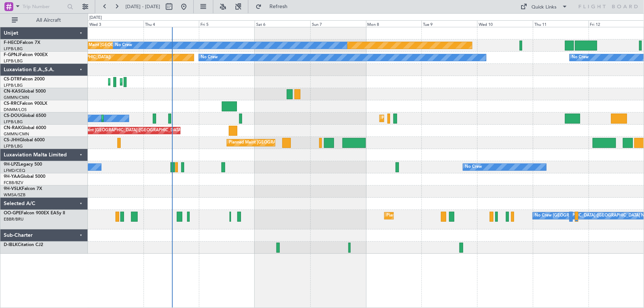 The image size is (644, 308). Describe the element at coordinates (48, 20) in the screenshot. I see `span: All Aircraft` at that location.